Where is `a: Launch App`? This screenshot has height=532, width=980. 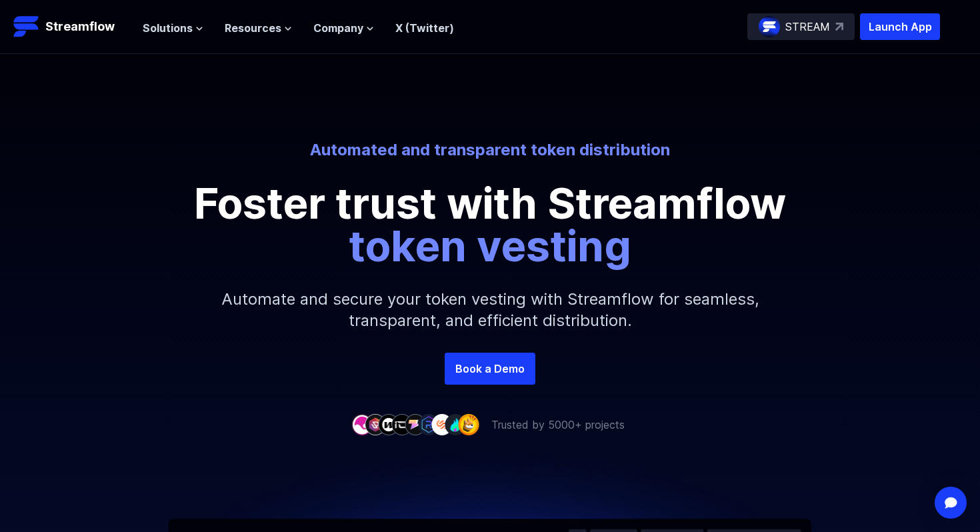
a: Launch App is located at coordinates (899, 26).